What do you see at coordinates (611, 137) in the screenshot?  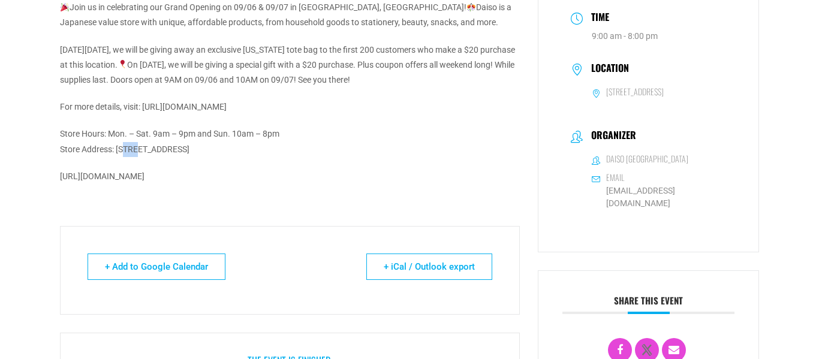 I see `h3: Organizer` at bounding box center [611, 137].